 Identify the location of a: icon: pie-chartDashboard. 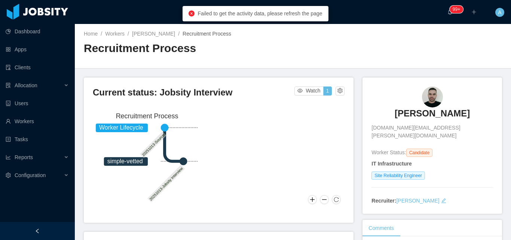
(37, 31).